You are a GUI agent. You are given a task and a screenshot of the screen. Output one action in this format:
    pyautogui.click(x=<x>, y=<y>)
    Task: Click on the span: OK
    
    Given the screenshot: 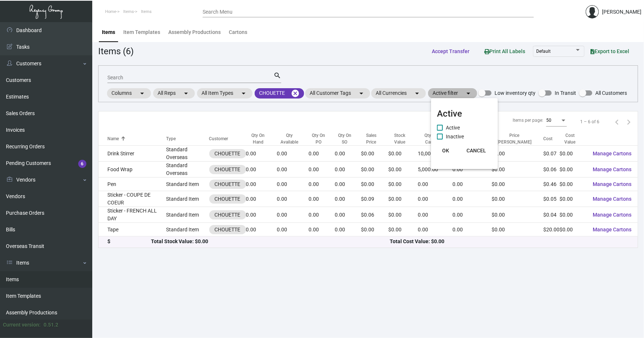 What is the action you would take?
    pyautogui.click(x=446, y=151)
    